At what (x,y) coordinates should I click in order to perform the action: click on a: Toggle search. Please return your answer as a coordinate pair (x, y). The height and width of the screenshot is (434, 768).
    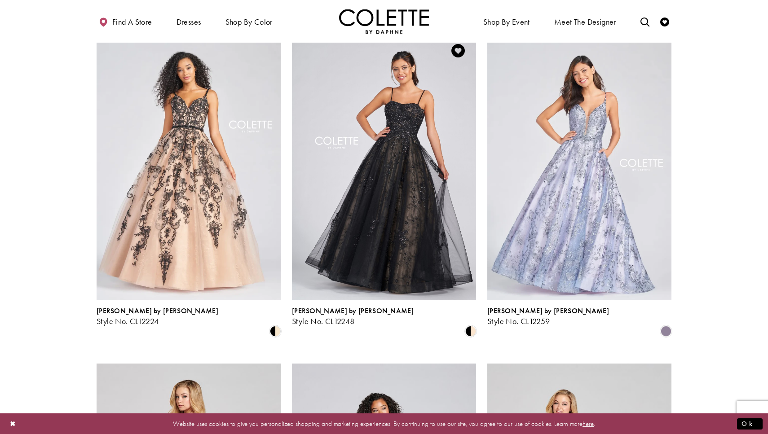
    Looking at the image, I should click on (645, 21).